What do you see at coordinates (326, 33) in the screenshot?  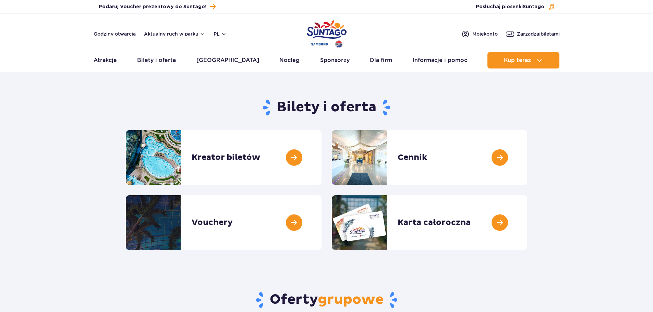 I see `a: Park of Poland` at bounding box center [326, 33].